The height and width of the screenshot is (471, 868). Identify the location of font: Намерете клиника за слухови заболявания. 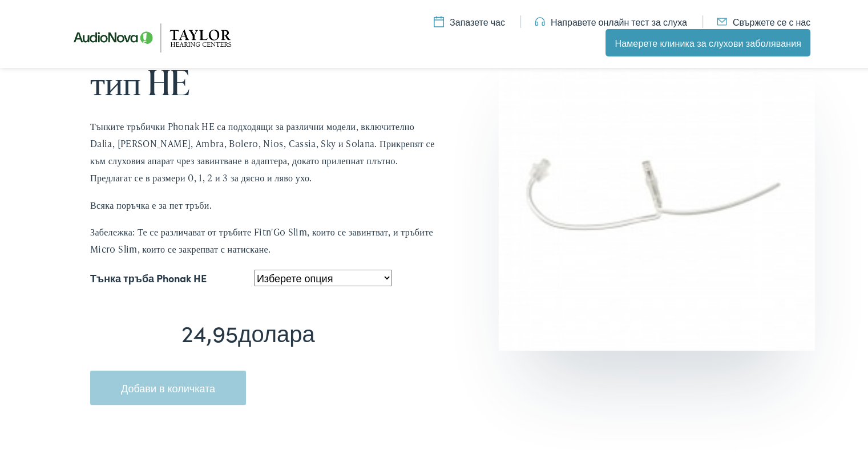
(707, 41).